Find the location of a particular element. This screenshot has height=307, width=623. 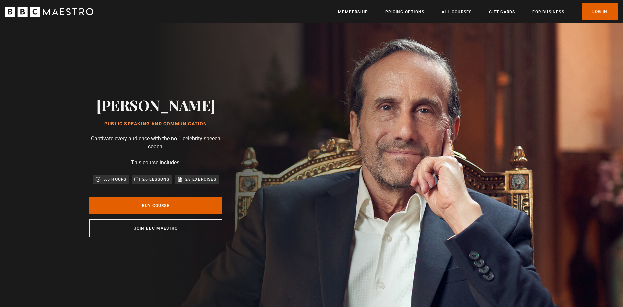

a: Buy Course is located at coordinates (156, 206).